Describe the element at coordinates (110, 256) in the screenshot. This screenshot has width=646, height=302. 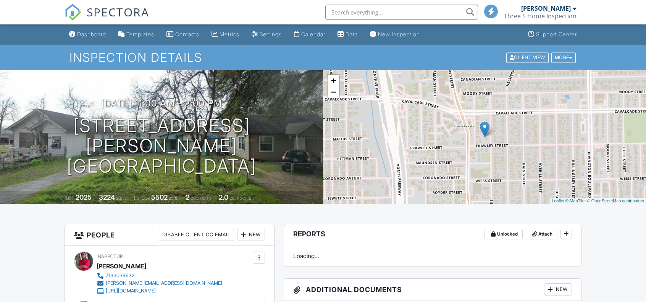
I see `span: Inspector` at that location.